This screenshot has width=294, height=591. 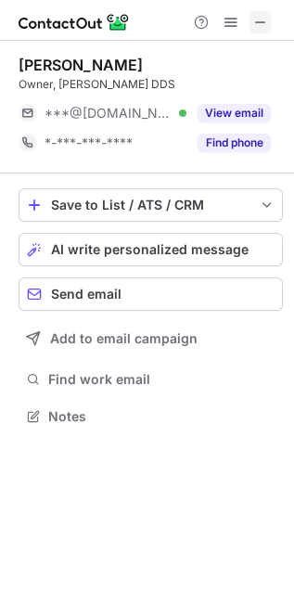 What do you see at coordinates (123, 339) in the screenshot?
I see `span: Add to email campaign` at bounding box center [123, 339].